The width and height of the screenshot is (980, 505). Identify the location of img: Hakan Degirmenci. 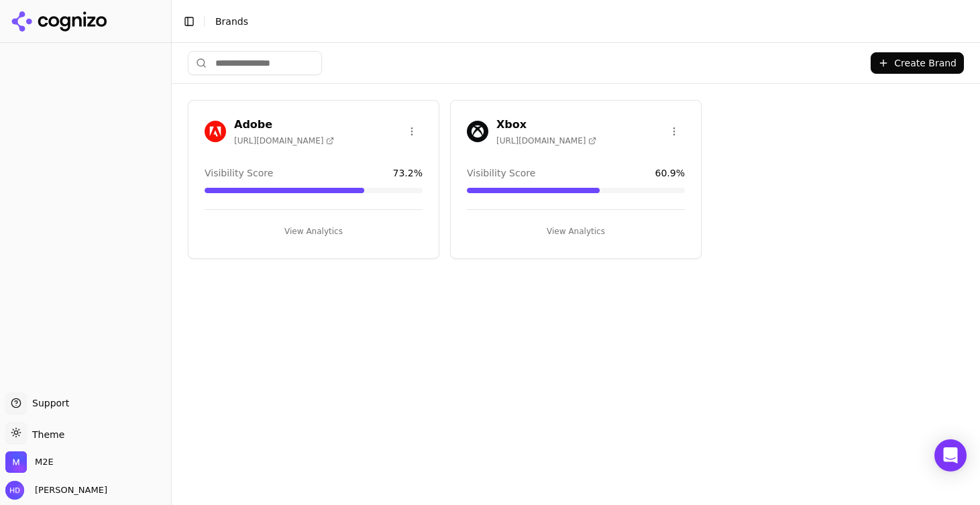
(15, 490).